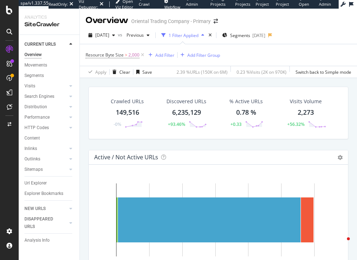  Describe the element at coordinates (117, 124) in the screenshot. I see `div: -0%` at that location.